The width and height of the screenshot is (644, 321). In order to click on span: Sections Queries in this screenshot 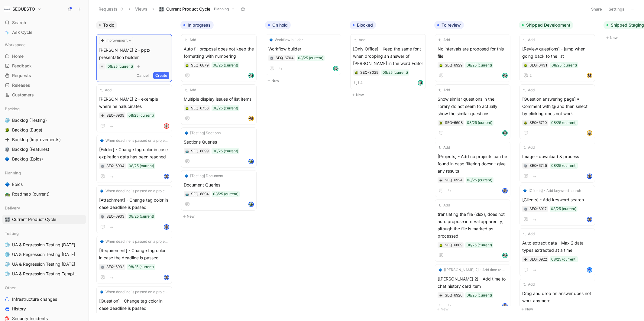, I will do `click(219, 142)`.